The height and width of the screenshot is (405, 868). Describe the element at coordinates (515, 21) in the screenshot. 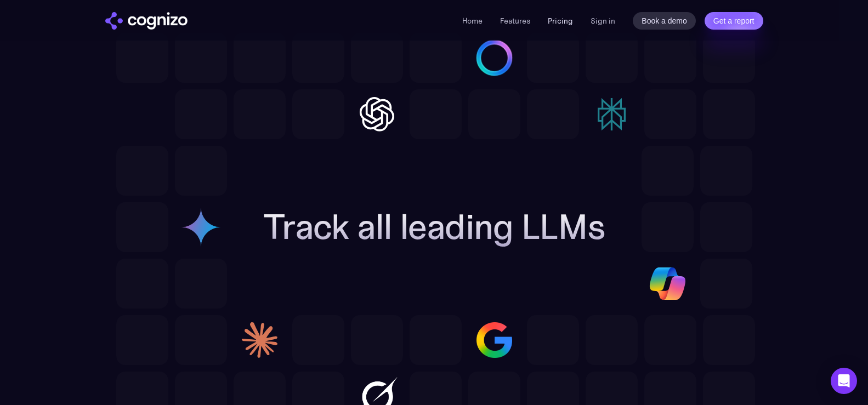

I see `a: Features` at that location.